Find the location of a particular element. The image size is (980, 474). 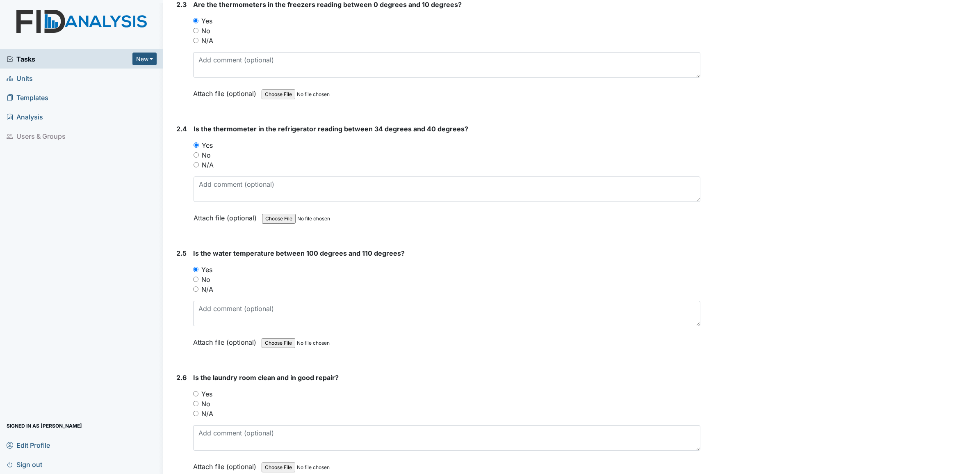

span: Sign out is located at coordinates (24, 464).